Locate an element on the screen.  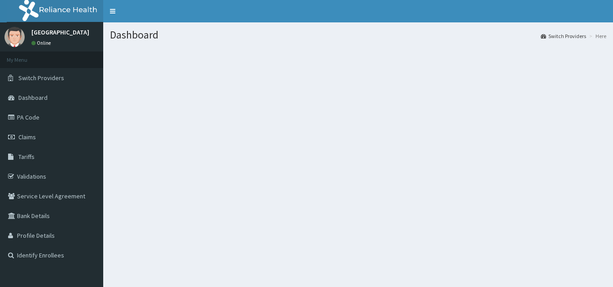
h1: Dashboard is located at coordinates (358, 35).